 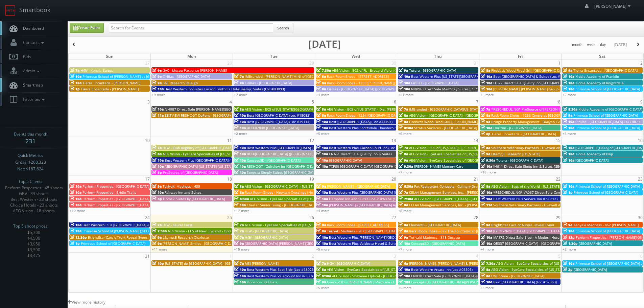 What do you see at coordinates (159, 95) in the screenshot?
I see `a: +9 more` at bounding box center [159, 95].